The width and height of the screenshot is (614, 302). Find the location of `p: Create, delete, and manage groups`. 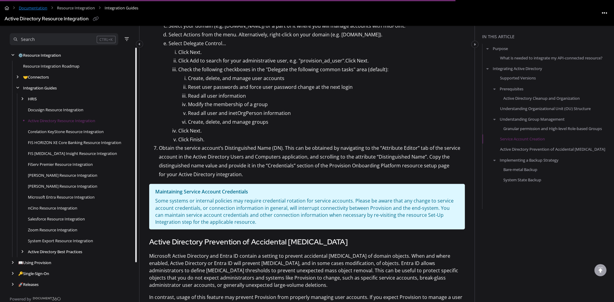

p: Create, delete, and manage groups is located at coordinates (326, 122).